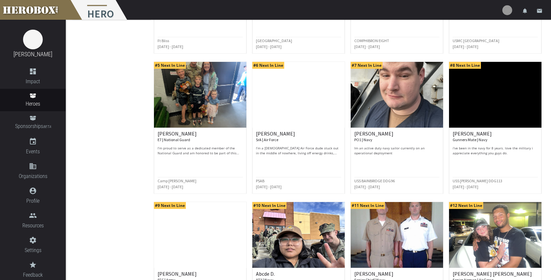  Describe the element at coordinates (366, 65) in the screenshot. I see `span: #7 Next In Line` at that location.